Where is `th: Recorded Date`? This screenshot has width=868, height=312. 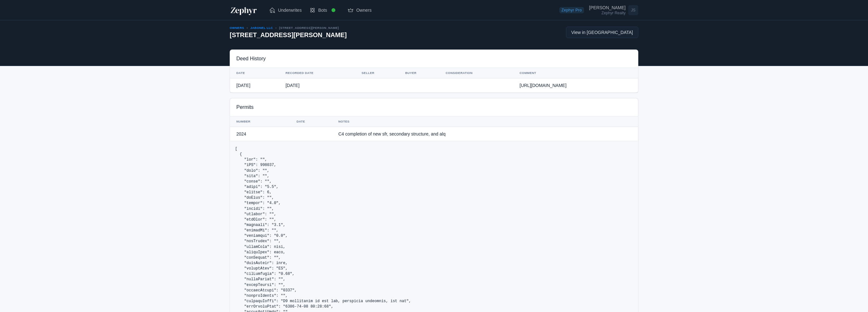 th: Recorded Date is located at coordinates (320, 73).